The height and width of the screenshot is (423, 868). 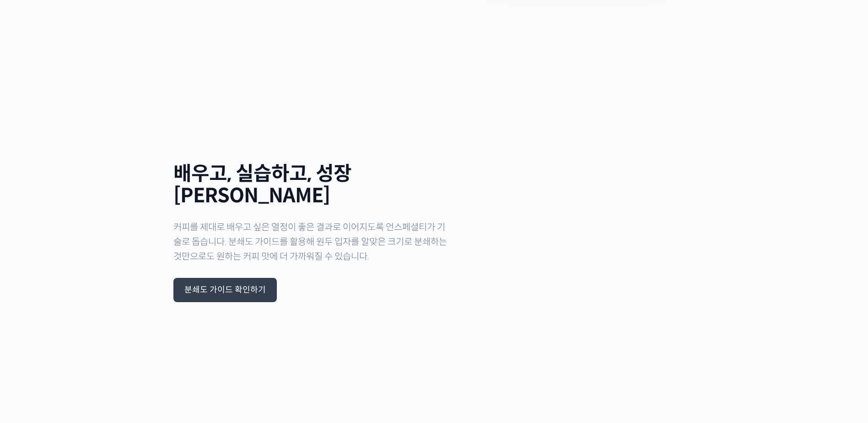 What do you see at coordinates (147, 301) in the screenshot?
I see `a: 설정` at bounding box center [147, 301].